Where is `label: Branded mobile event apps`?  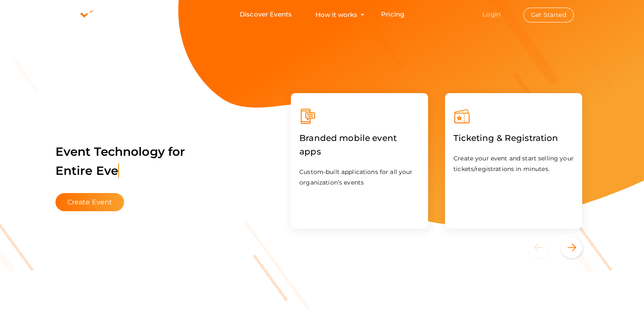
label: Branded mobile event apps is located at coordinates (359, 145).